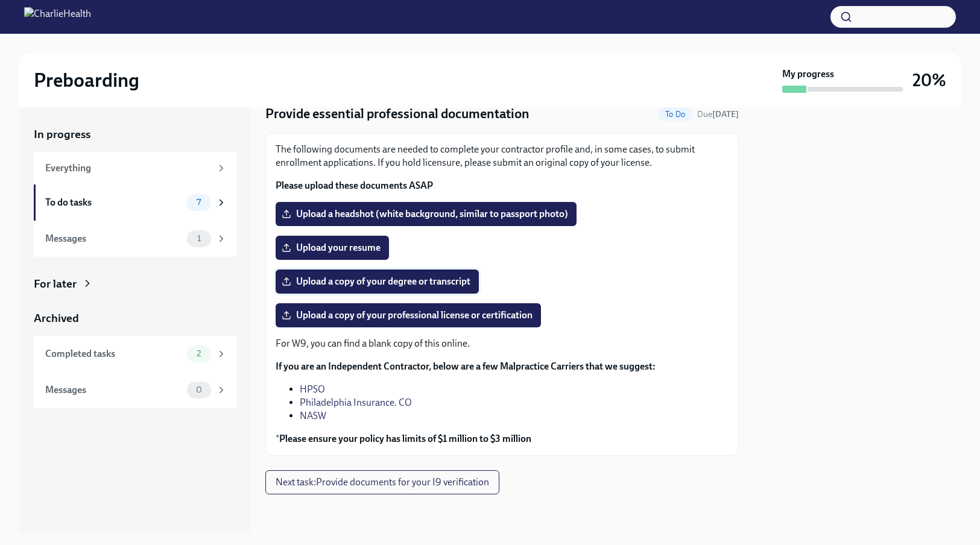 Image resolution: width=980 pixels, height=545 pixels. Describe the element at coordinates (199, 238) in the screenshot. I see `span: 1` at that location.